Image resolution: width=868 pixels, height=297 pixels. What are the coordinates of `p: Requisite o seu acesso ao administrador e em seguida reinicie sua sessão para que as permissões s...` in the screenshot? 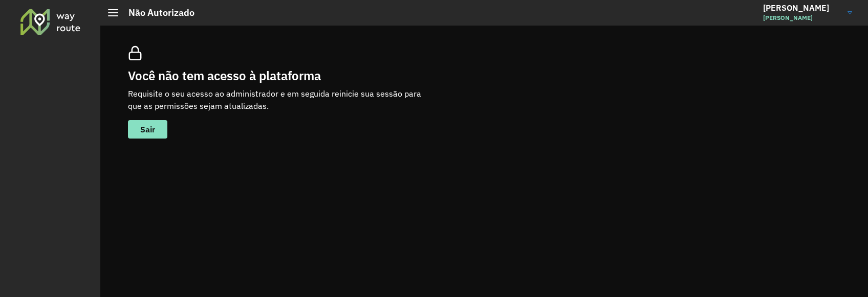 It's located at (282, 100).